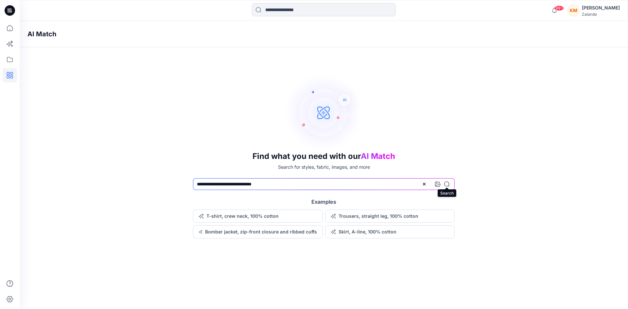 This screenshot has width=628, height=309. Describe the element at coordinates (390, 232) in the screenshot. I see `button: Skirt, A-line, 100% cotton` at that location.